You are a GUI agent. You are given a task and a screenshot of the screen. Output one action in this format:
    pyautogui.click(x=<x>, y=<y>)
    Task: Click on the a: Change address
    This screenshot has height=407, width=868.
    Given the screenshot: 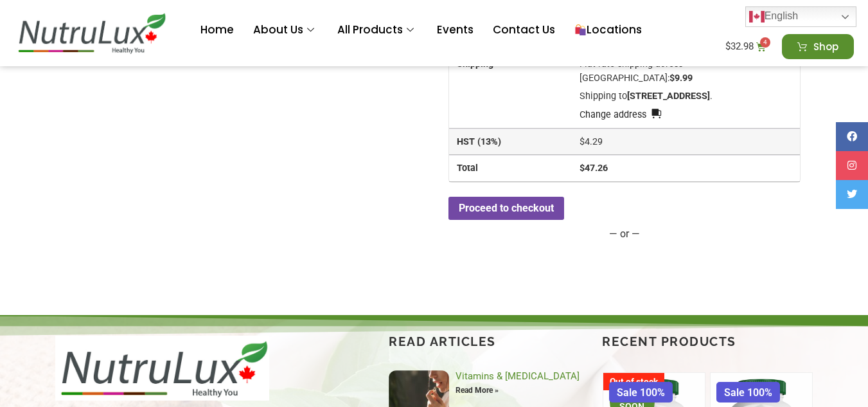 What is the action you would take?
    pyautogui.click(x=620, y=115)
    